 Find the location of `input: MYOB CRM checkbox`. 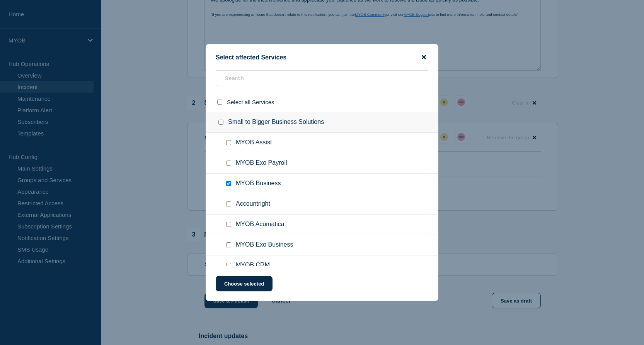

input: MYOB CRM checkbox is located at coordinates (228, 265).